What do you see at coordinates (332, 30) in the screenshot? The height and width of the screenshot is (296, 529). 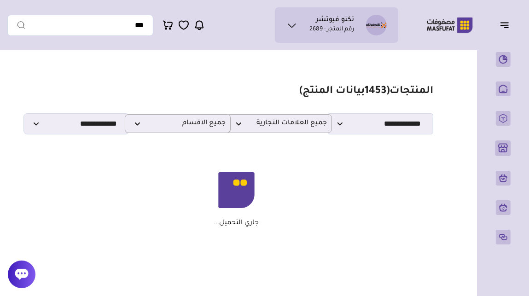 I see `p: رقم المتجر : 2689` at bounding box center [332, 30].